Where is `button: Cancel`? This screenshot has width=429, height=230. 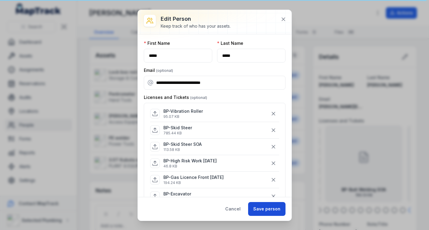 button: Cancel is located at coordinates (233, 209).